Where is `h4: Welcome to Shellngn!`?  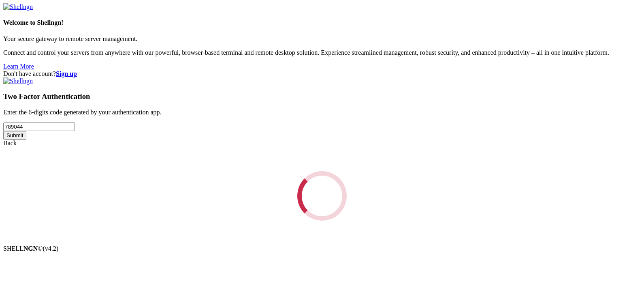
h4: Welcome to Shellngn! is located at coordinates (322, 23).